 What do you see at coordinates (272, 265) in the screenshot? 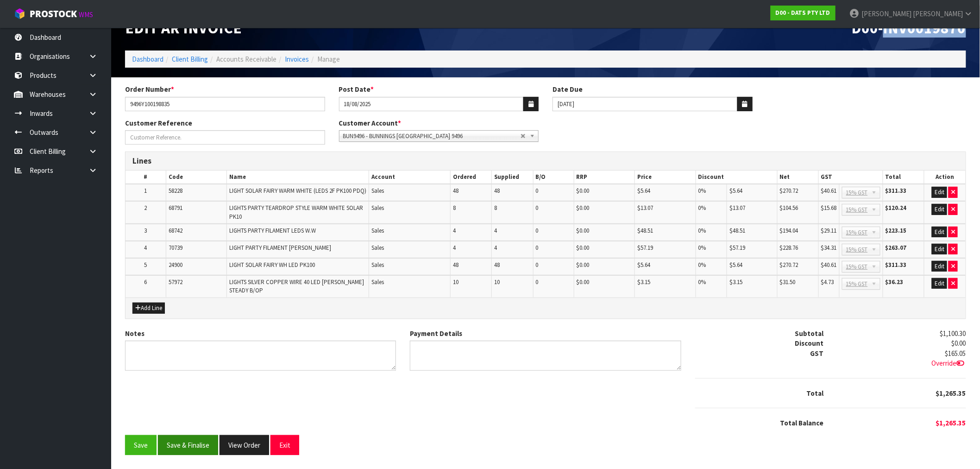
I see `span: LIGHT SOLAR FAIRY WH LED PK100` at bounding box center [272, 265].